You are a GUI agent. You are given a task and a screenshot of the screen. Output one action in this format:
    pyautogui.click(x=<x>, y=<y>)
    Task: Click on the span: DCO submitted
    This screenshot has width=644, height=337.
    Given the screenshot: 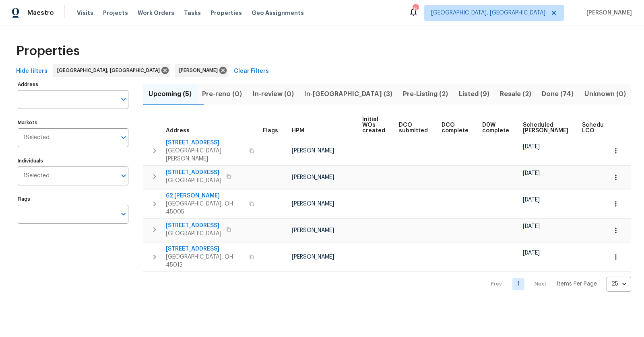 What is the action you would take?
    pyautogui.click(x=414, y=128)
    